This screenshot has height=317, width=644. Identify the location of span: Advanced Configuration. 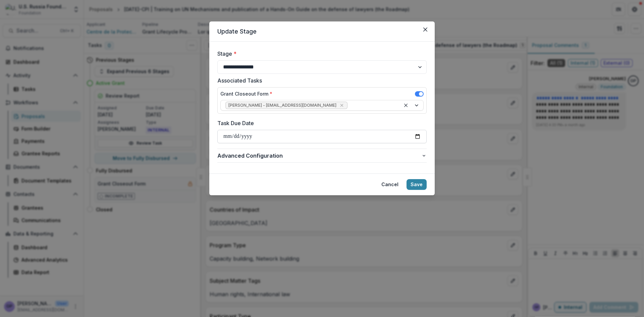
(319, 155).